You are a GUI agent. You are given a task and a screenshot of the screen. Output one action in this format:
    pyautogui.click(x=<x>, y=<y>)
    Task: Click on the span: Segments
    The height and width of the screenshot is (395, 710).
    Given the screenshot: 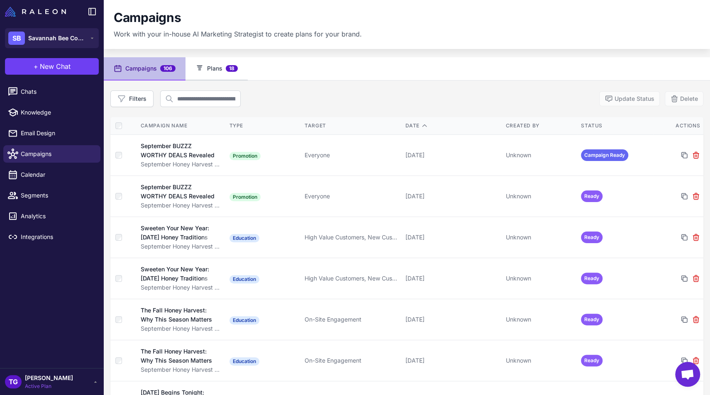 What is the action you would take?
    pyautogui.click(x=57, y=195)
    